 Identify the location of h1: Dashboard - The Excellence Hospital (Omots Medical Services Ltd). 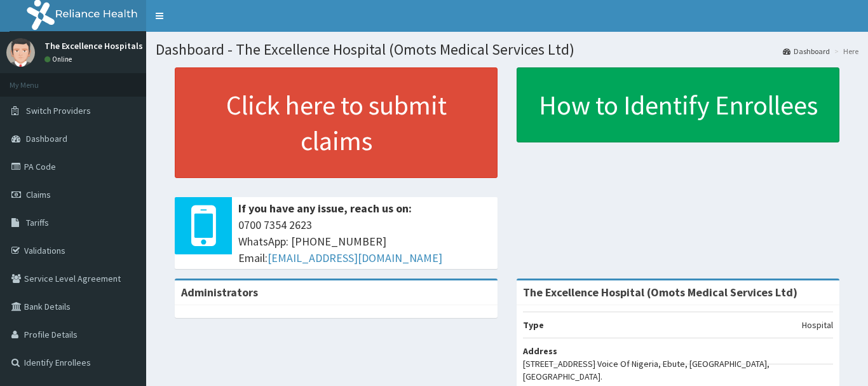
(507, 49).